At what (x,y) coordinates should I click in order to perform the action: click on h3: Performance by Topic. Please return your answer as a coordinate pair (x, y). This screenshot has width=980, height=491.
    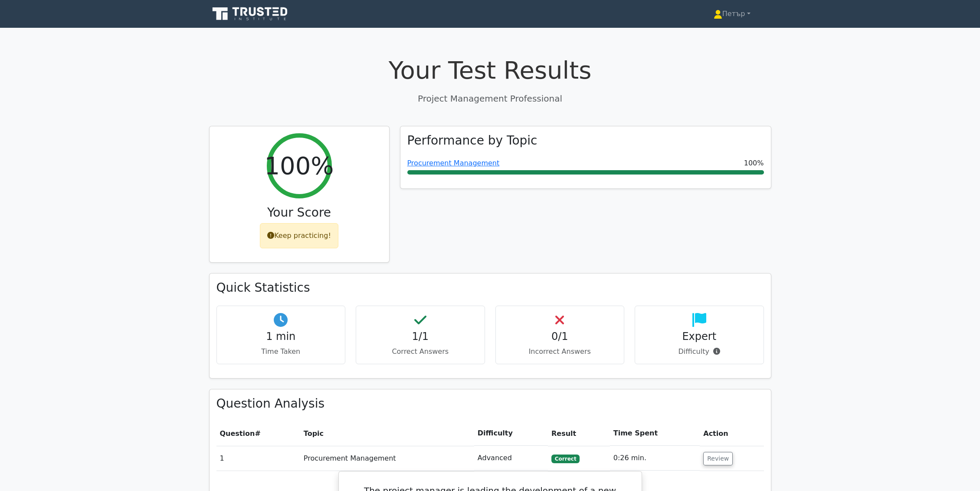
    Looking at the image, I should click on (472, 140).